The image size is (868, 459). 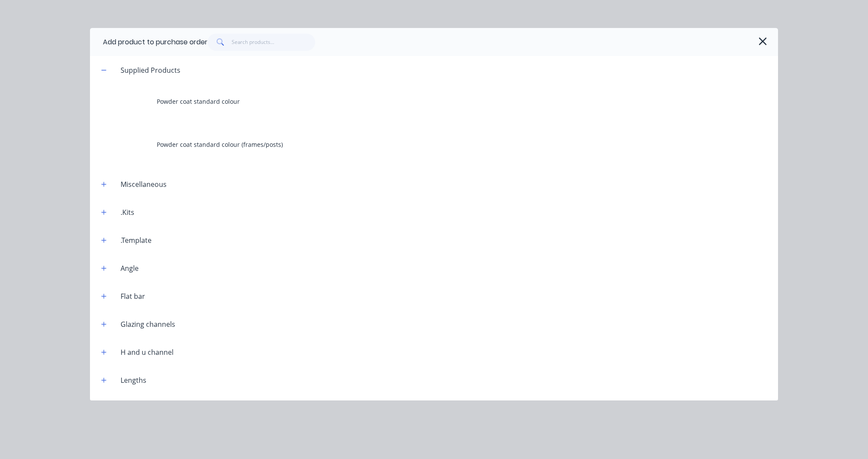 What do you see at coordinates (130, 268) in the screenshot?
I see `div: Angle` at bounding box center [130, 268].